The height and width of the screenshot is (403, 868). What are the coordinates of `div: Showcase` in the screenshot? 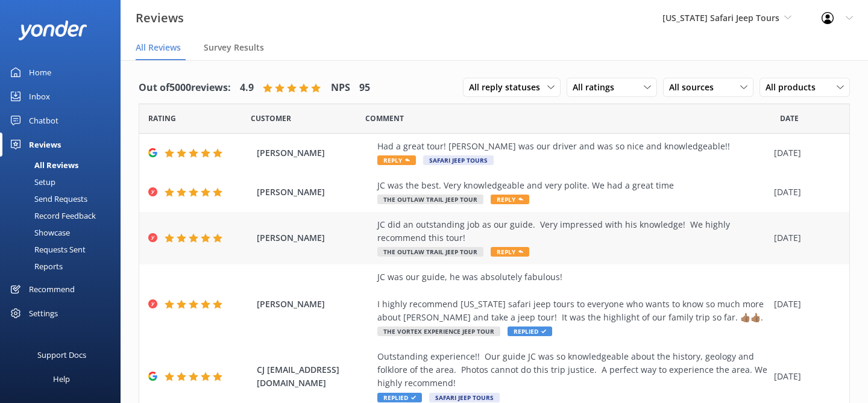 It's located at (39, 232).